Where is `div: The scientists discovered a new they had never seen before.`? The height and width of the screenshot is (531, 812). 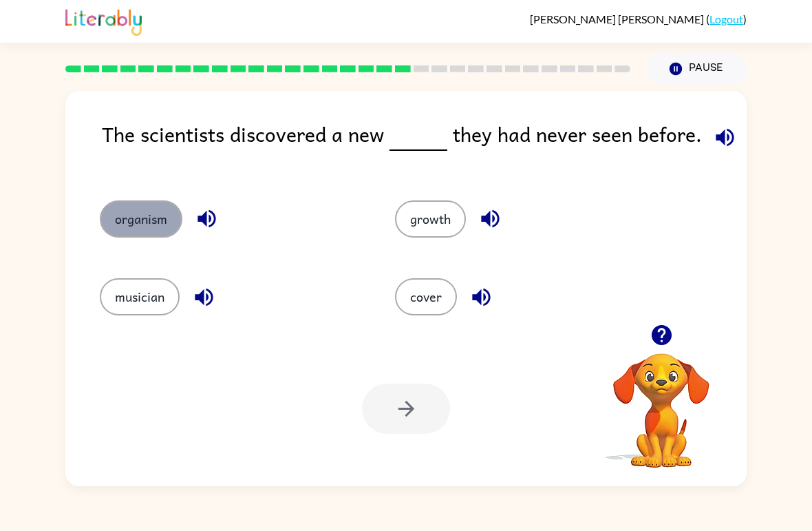
div: The scientists discovered a new they had never seen before. is located at coordinates (424, 146).